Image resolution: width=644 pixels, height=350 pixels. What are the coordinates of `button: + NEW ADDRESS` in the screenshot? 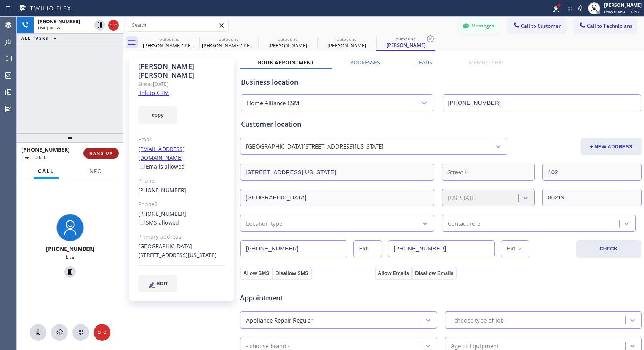 It's located at (611, 146).